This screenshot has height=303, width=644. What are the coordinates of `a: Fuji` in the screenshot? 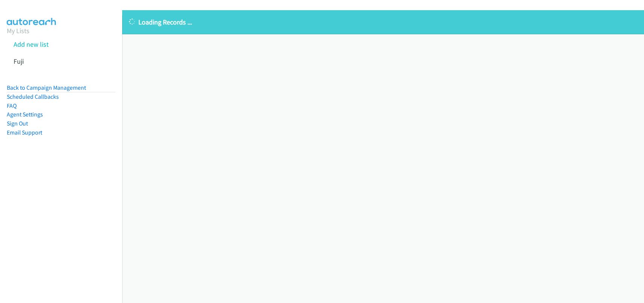 It's located at (19, 61).